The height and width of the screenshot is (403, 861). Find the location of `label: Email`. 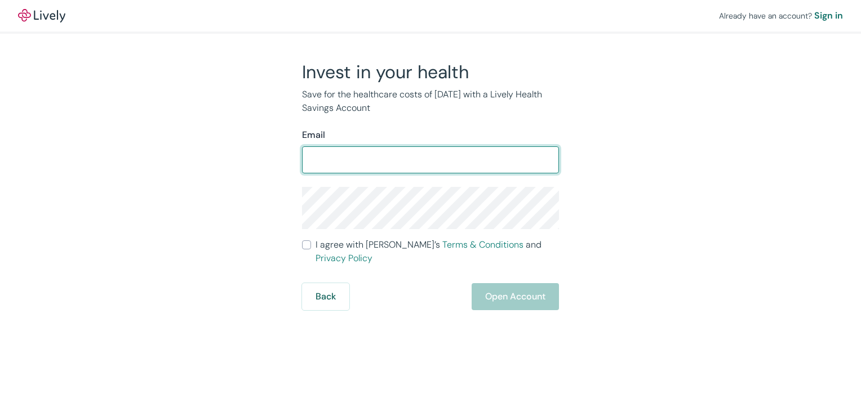

label: Email is located at coordinates (313, 135).